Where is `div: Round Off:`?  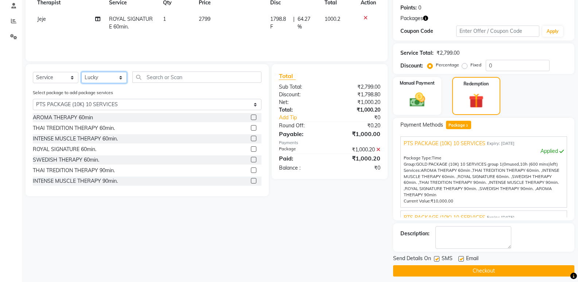 div: Round Off: is located at coordinates (301, 125).